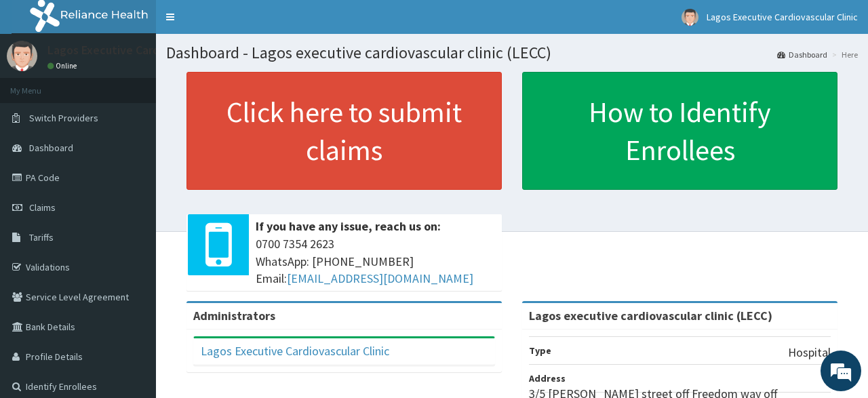 The image size is (868, 398). Describe the element at coordinates (802, 54) in the screenshot. I see `a: Dashboard` at that location.